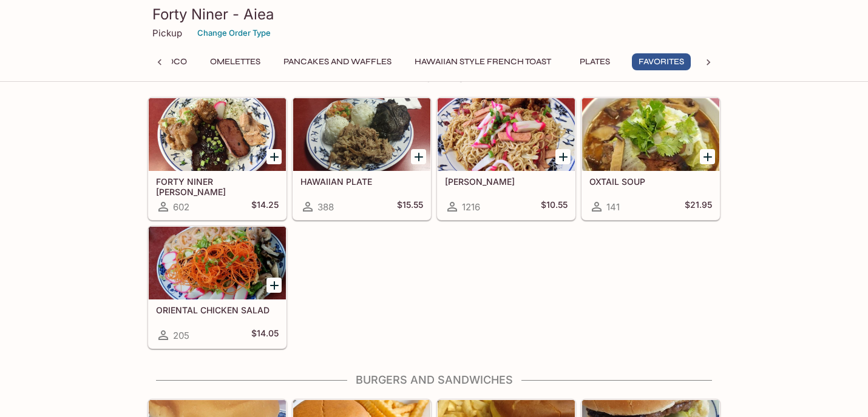  Describe the element at coordinates (362, 135) in the screenshot. I see `div: HAWAIIAN PLATE` at that location.